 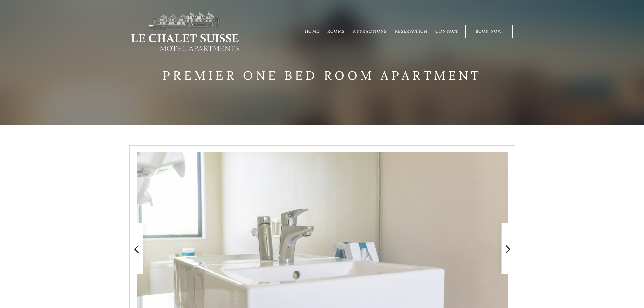 What do you see at coordinates (370, 31) in the screenshot?
I see `a: Attractions` at bounding box center [370, 31].